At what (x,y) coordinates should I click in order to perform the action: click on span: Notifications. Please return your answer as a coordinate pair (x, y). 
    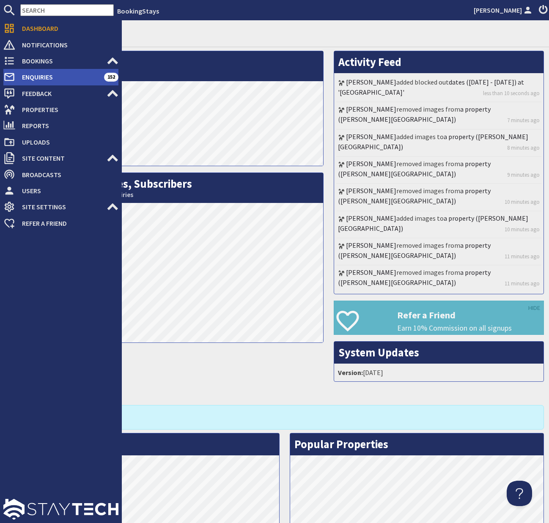
    Looking at the image, I should click on (67, 45).